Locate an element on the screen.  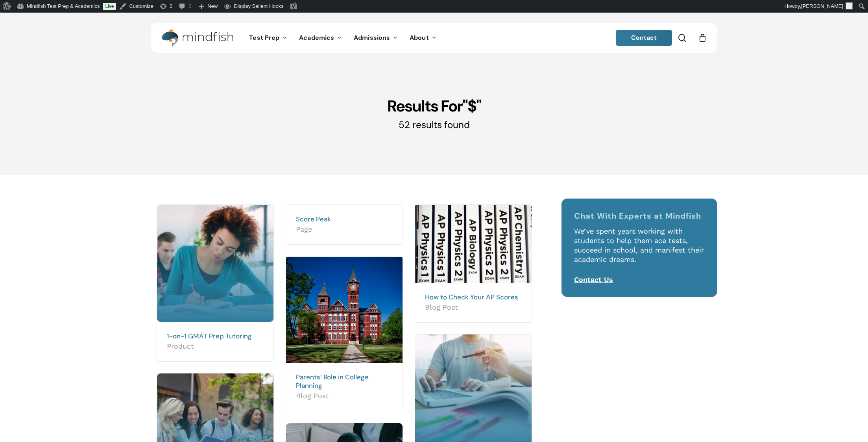
span: Admissions is located at coordinates (372, 37).